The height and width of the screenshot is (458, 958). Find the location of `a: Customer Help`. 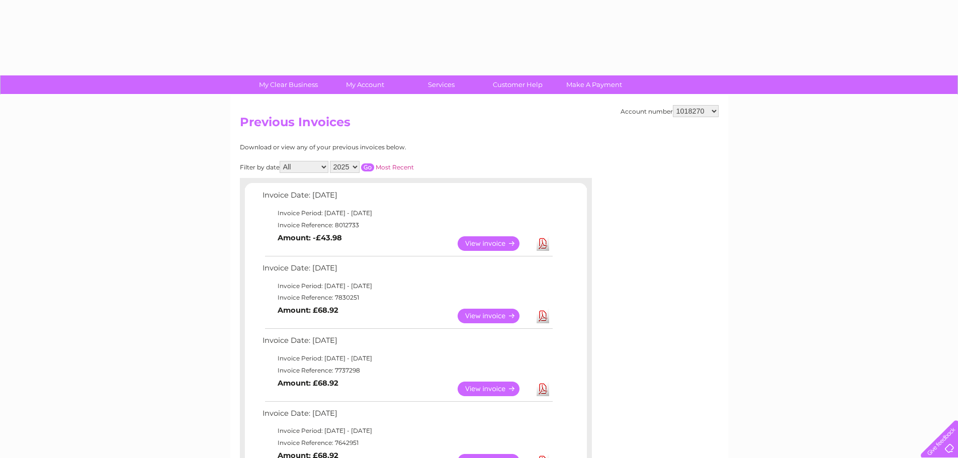

a: Customer Help is located at coordinates (517, 84).